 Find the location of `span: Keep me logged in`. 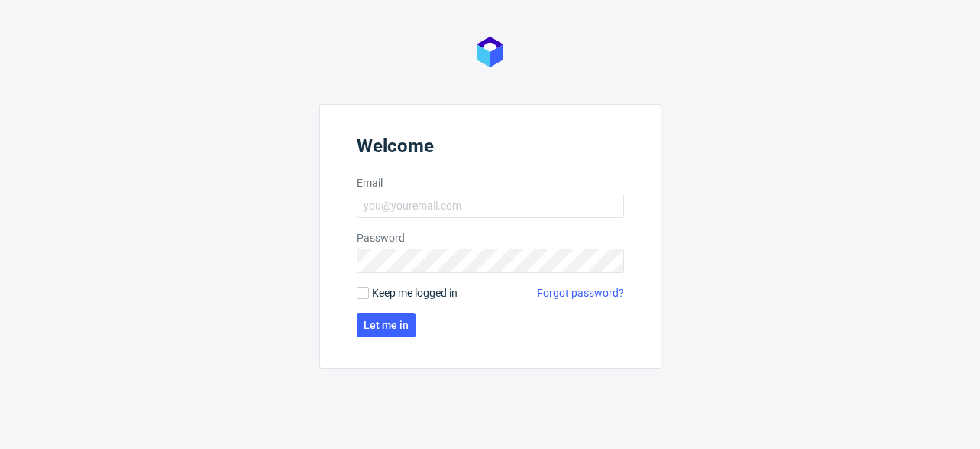

span: Keep me logged in is located at coordinates (415, 293).